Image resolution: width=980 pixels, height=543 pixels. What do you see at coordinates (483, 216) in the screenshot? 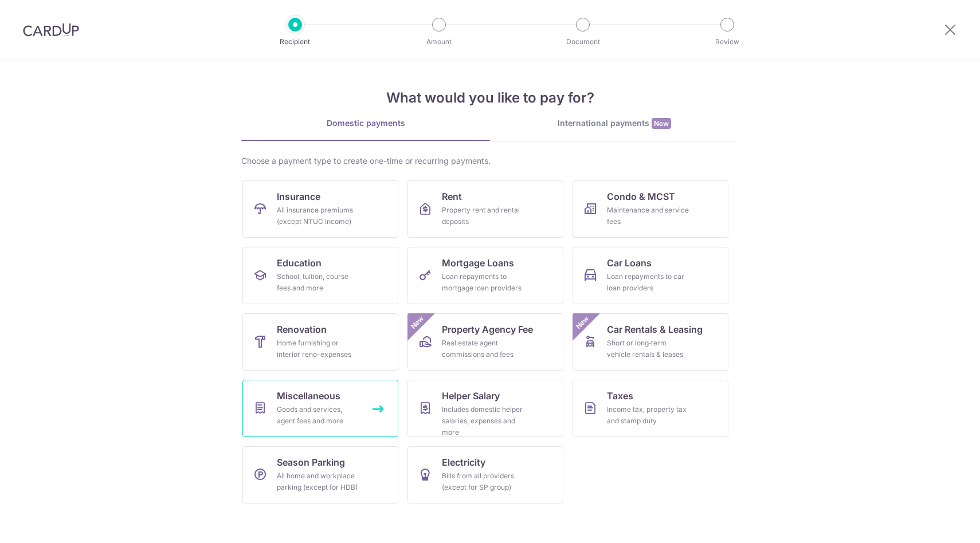
I see `div: Property rent and rental deposits` at bounding box center [483, 216].